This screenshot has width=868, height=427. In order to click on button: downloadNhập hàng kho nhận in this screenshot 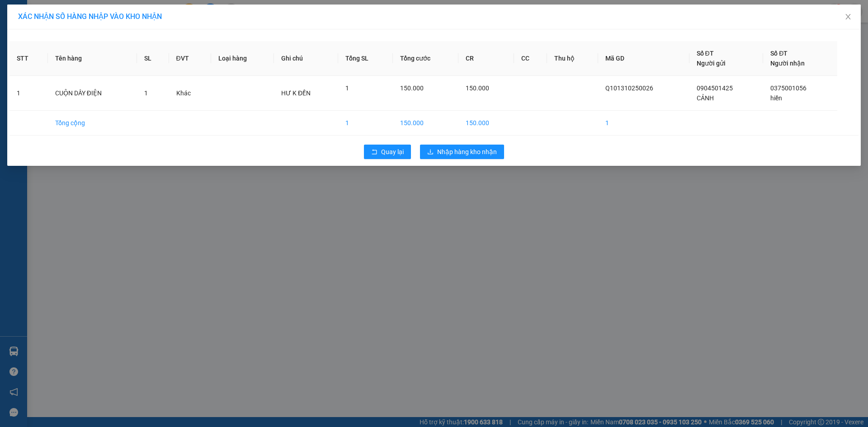, I will do `click(462, 152)`.